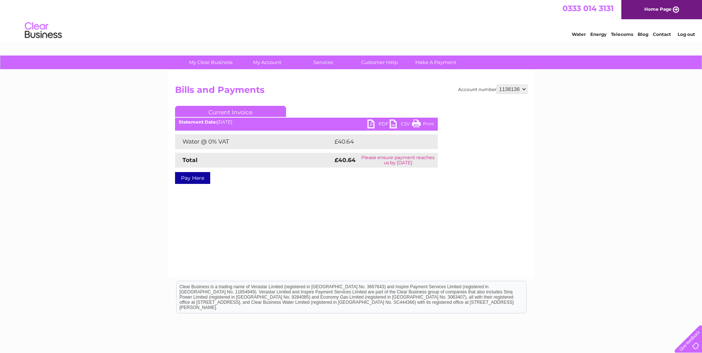 This screenshot has height=353, width=702. I want to click on strong: Total, so click(190, 160).